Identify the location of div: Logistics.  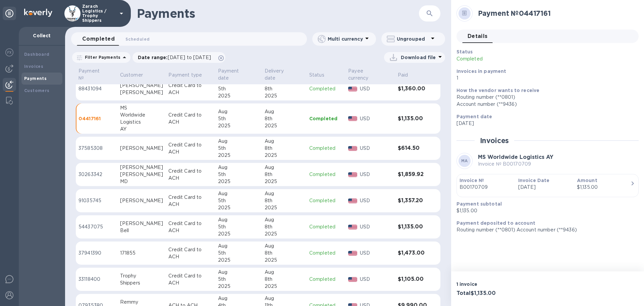
(142, 122).